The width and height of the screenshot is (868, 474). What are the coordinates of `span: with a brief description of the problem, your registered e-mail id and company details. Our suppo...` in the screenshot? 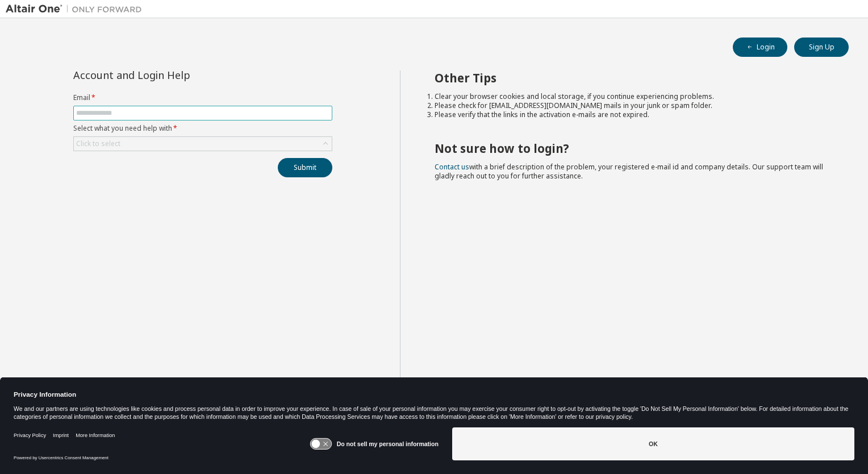 It's located at (629, 171).